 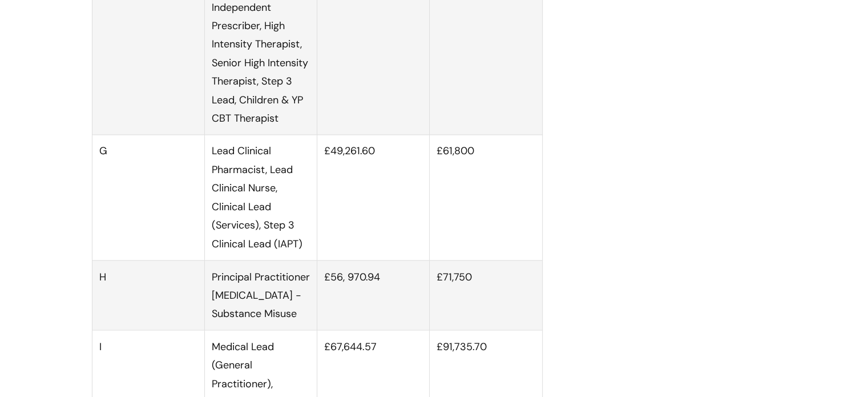 What do you see at coordinates (373, 295) in the screenshot?
I see `td: £56, 970.94` at bounding box center [373, 295].